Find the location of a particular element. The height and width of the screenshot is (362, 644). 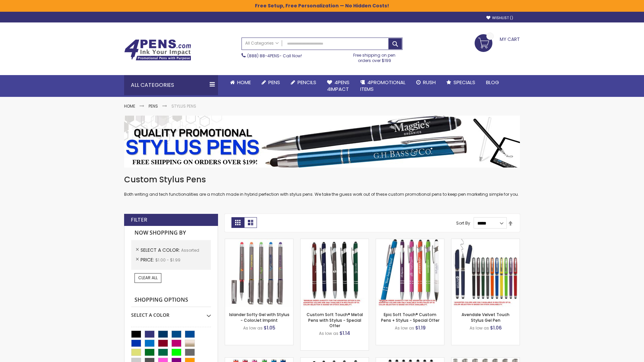

span: Clear All is located at coordinates (148, 278).